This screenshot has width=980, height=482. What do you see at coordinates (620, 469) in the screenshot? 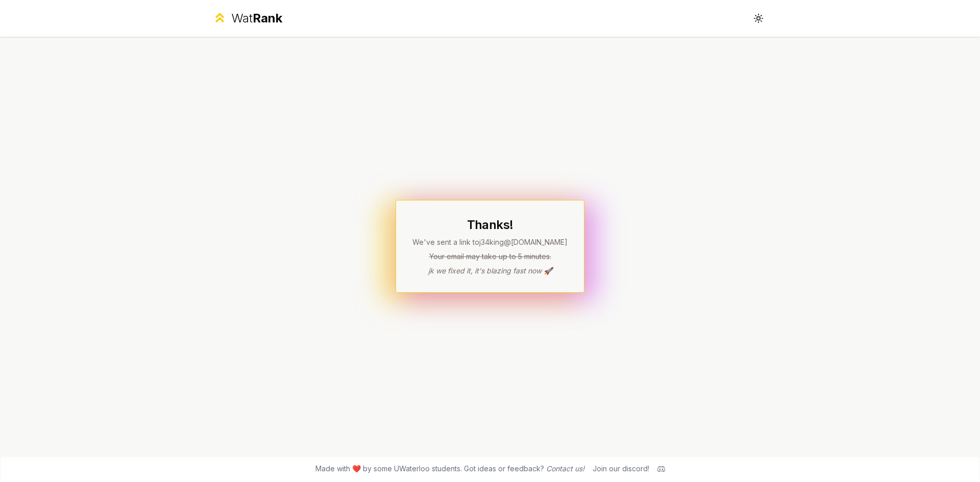
I see `div: Join our discord!` at bounding box center [620, 469].